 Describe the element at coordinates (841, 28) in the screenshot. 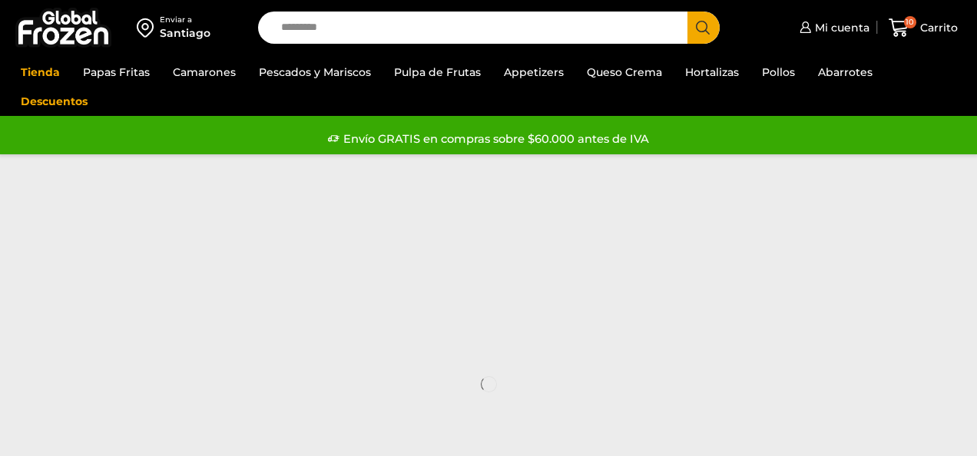

I see `span: Mi cuenta` at that location.